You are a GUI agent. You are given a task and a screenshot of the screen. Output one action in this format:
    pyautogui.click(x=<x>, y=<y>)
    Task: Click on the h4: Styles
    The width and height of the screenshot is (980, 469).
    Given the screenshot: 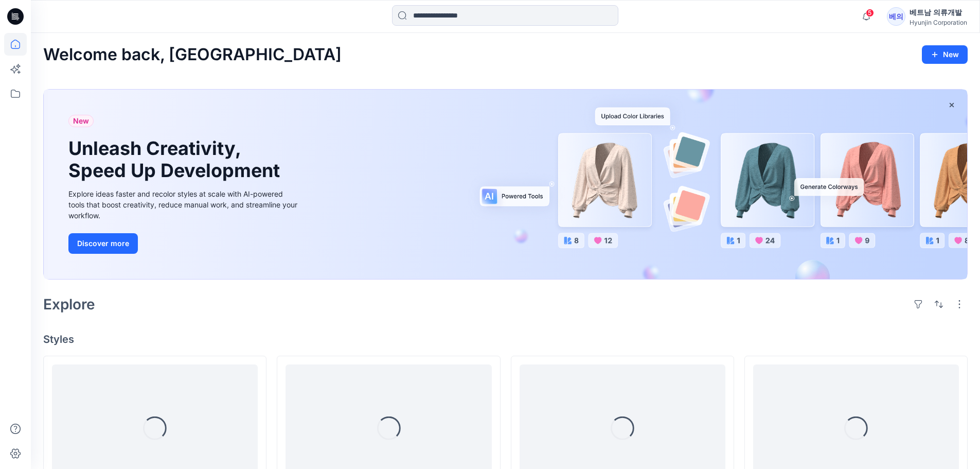 What is the action you would take?
    pyautogui.click(x=505, y=339)
    